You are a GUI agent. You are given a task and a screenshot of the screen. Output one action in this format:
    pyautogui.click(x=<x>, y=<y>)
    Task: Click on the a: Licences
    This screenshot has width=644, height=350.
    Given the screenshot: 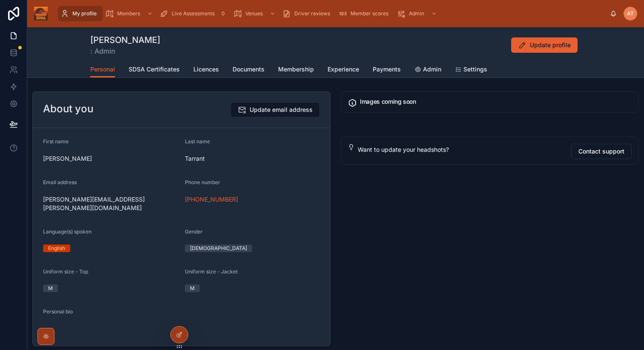 What is the action you would take?
    pyautogui.click(x=206, y=70)
    